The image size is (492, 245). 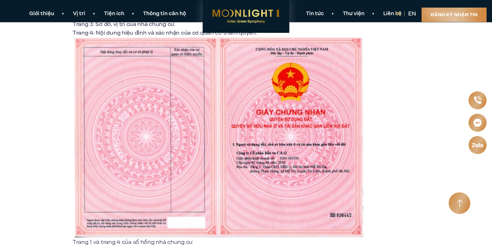 I want to click on img: Phone icon, so click(x=477, y=100).